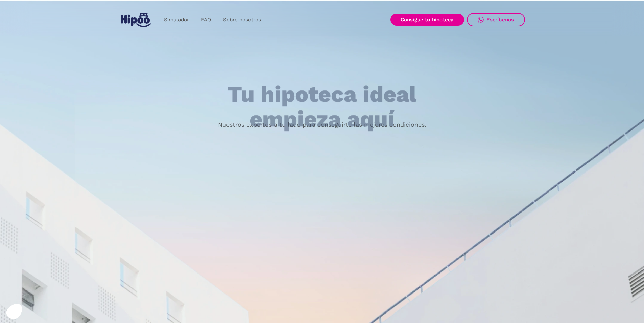  Describe the element at coordinates (176, 20) in the screenshot. I see `a: Simulador` at that location.